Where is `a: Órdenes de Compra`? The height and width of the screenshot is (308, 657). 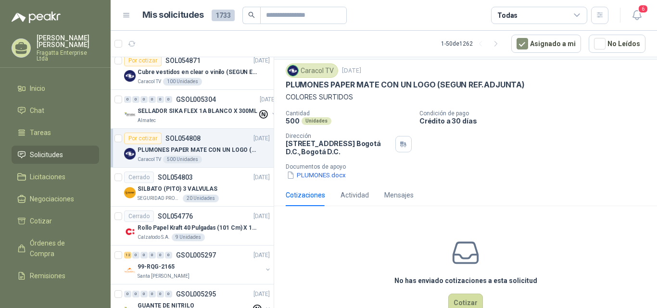
a: Órdenes de Compra is located at coordinates (55, 249).